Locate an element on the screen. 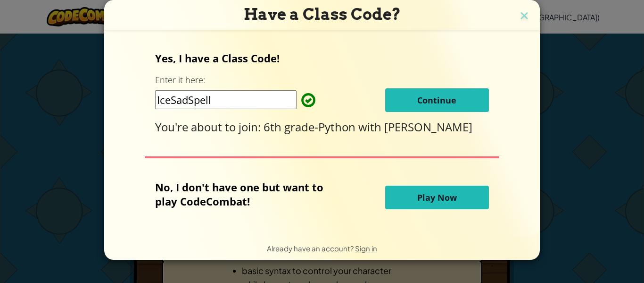  span: Continue is located at coordinates (436, 101).